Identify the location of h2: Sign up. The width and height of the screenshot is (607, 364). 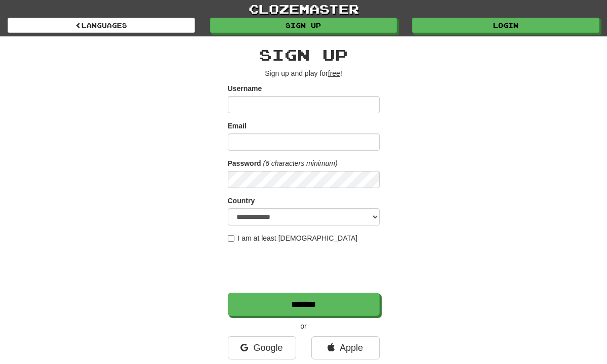
(304, 54).